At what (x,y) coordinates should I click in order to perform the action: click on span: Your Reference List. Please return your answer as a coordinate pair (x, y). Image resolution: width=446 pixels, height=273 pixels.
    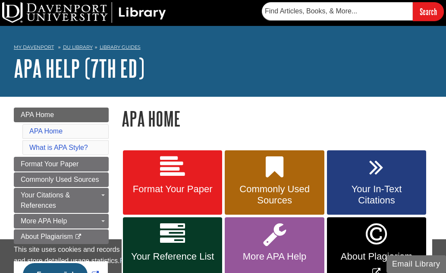
    Looking at the image, I should click on (173, 256).